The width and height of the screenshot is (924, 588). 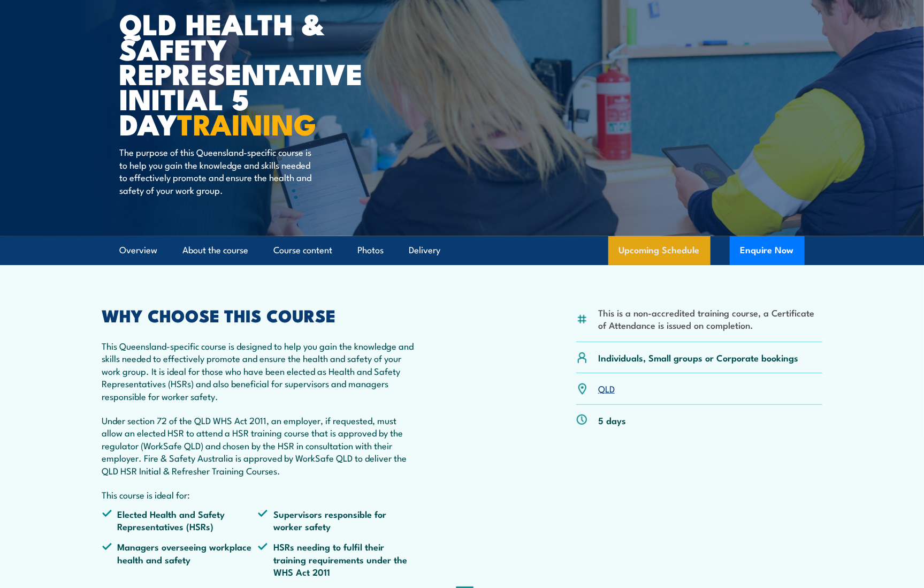 I want to click on li: This is a non-accredited training course, a Certificate of Attendance is issued on completion., so click(x=710, y=319).